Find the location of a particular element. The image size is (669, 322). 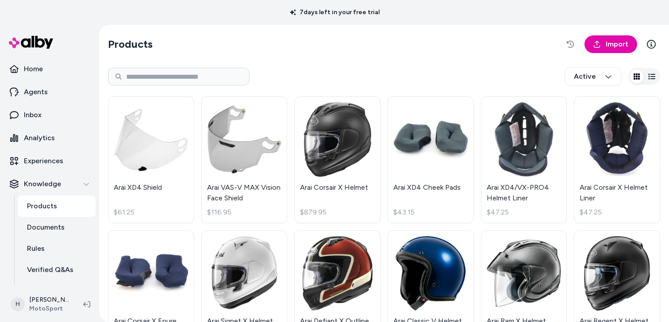

p: Documents is located at coordinates (46, 227).